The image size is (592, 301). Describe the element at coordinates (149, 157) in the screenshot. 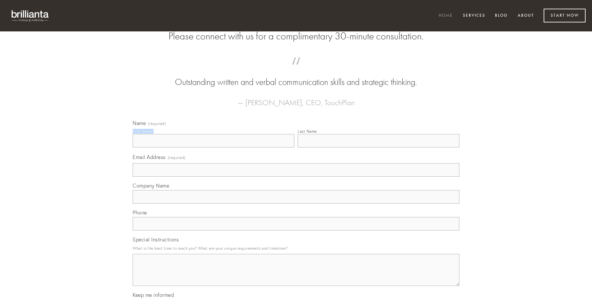

I see `span: Email Address` at that location.